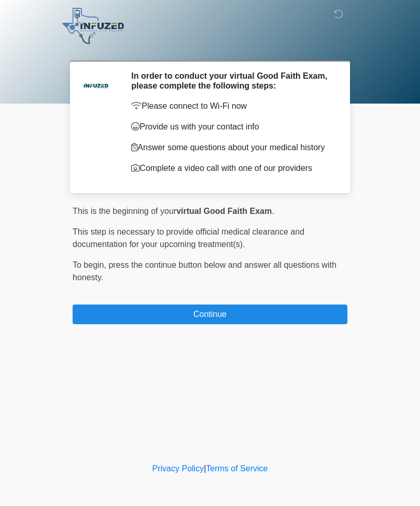 This screenshot has height=506, width=420. Describe the element at coordinates (210, 315) in the screenshot. I see `button: Continue` at that location.